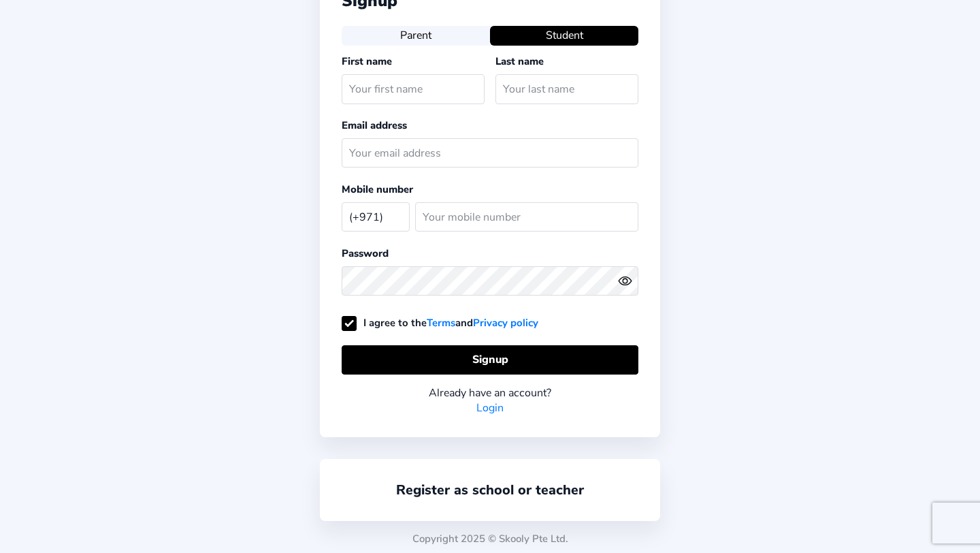 This screenshot has width=980, height=553. I want to click on div: Already have an account?, so click(490, 393).